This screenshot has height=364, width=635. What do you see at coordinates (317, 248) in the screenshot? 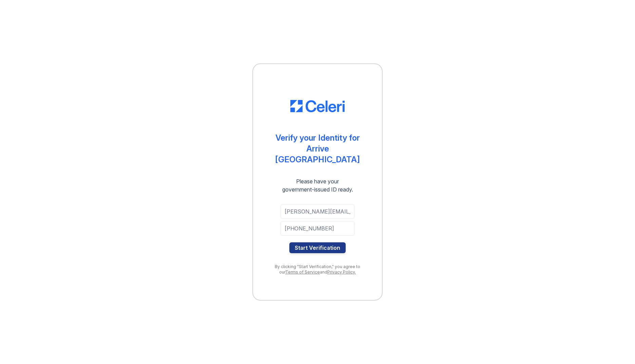
I see `button: Start Verification` at bounding box center [317, 248].